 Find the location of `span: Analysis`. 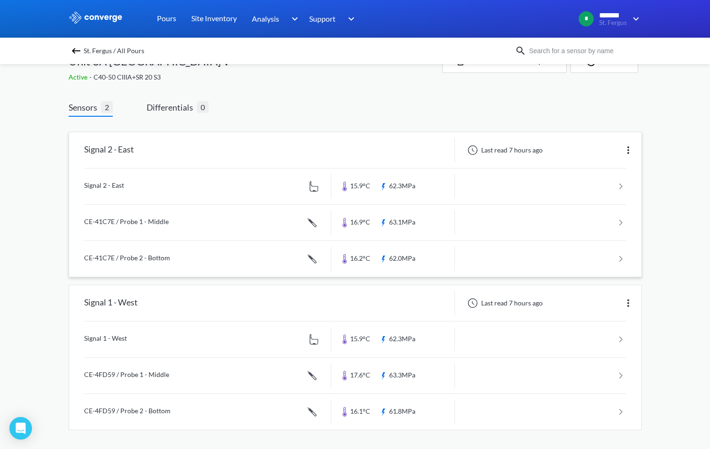

span: Analysis is located at coordinates (266, 18).